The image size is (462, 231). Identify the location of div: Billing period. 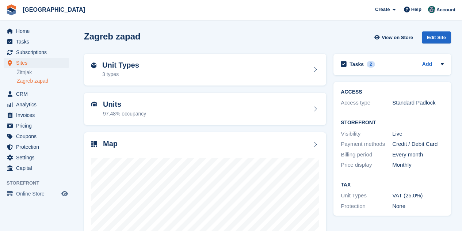
(367, 155).